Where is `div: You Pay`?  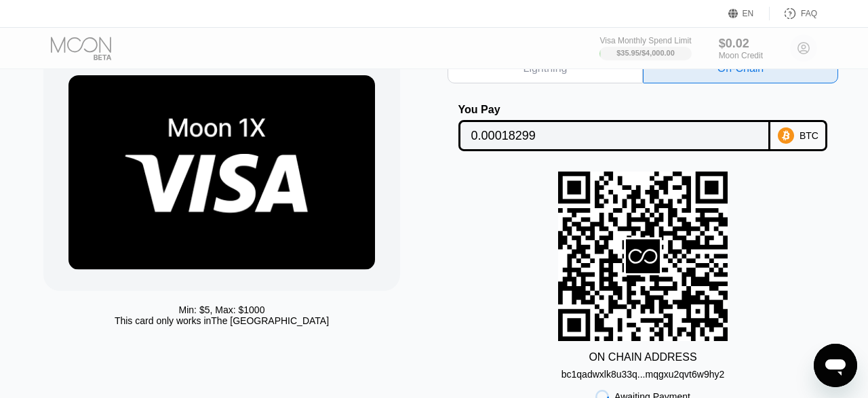
div: You Pay is located at coordinates (614, 110).